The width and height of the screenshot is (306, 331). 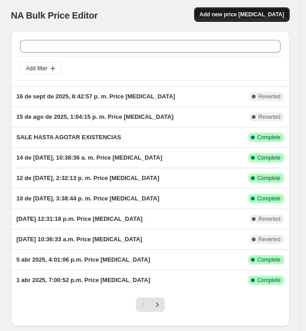 What do you see at coordinates (157, 305) in the screenshot?
I see `button: Next` at bounding box center [157, 305].